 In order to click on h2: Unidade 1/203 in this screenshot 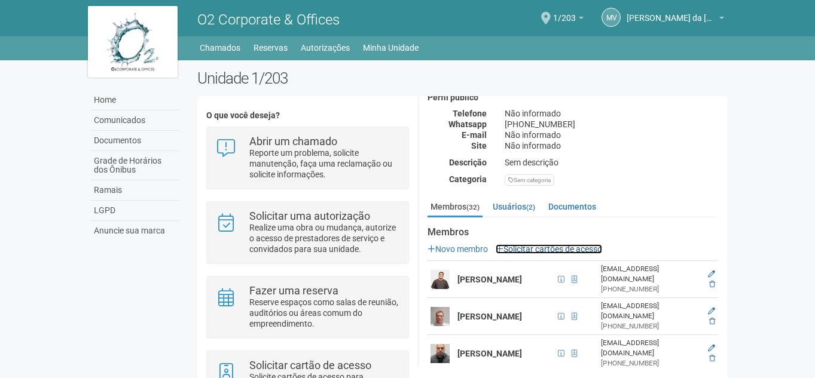, I will do `click(462, 78)`.